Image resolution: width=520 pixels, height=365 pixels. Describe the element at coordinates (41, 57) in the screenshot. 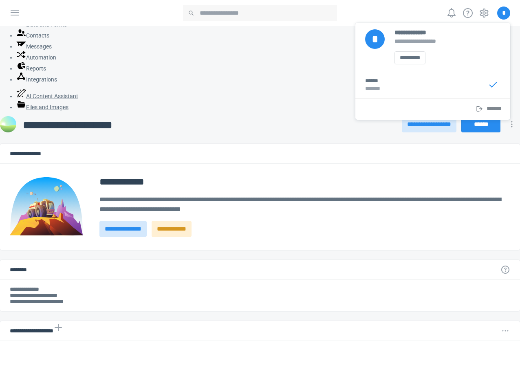

I see `span: Automation` at that location.